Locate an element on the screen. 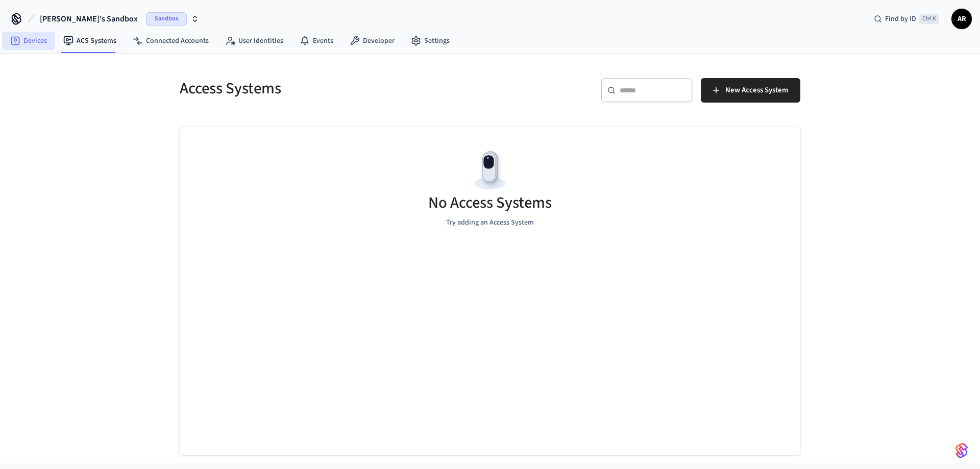  button: New Access System is located at coordinates (750, 91).